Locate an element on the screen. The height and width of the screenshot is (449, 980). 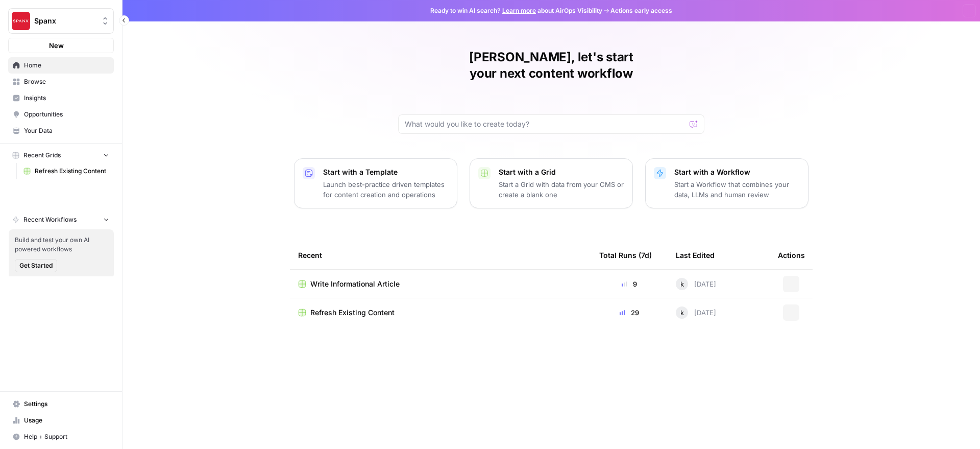
button: Workspace: Spanx is located at coordinates (61, 21).